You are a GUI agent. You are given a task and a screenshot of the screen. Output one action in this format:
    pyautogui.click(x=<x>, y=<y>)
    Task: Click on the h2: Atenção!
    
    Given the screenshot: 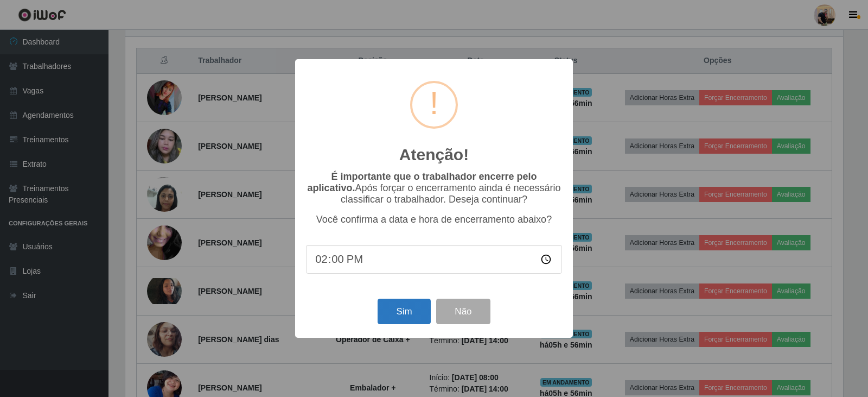 What is the action you would take?
    pyautogui.click(x=434, y=155)
    